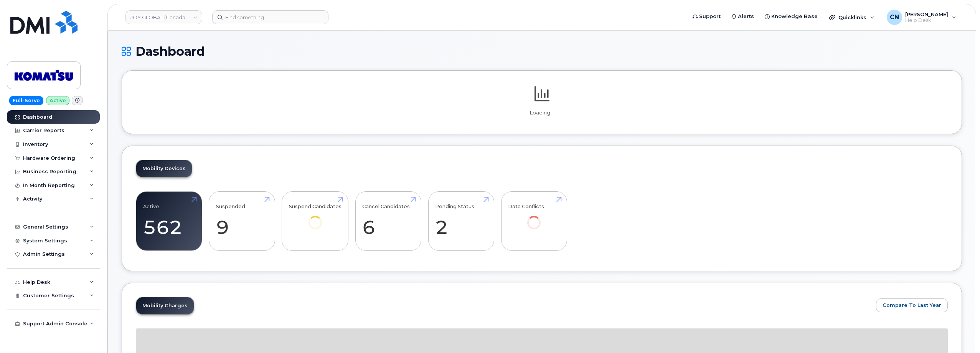  I want to click on a: Mobility Devices, so click(164, 169).